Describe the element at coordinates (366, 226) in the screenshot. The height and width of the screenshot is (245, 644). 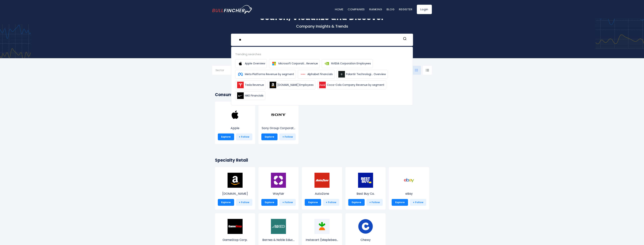
I see `img: CHWY.jpeg` at that location.